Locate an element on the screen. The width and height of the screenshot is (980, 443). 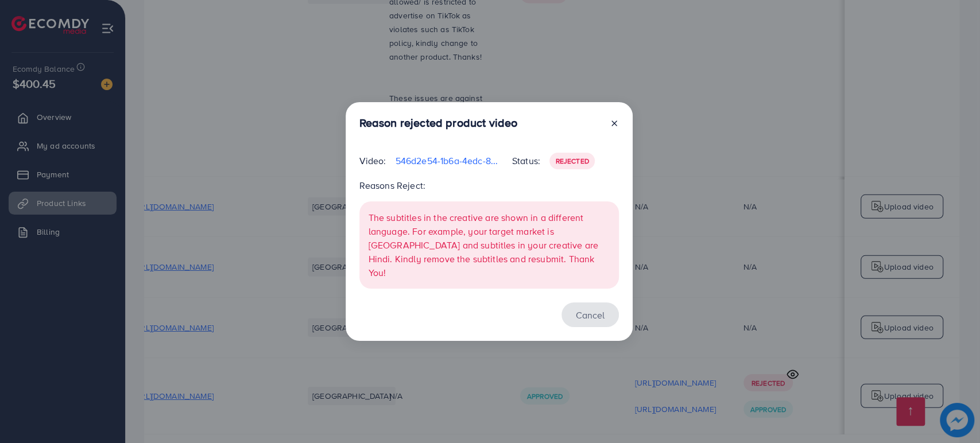
p: The subtitles in the creative are shown in a different language. For example, your target market ... is located at coordinates (489, 245).